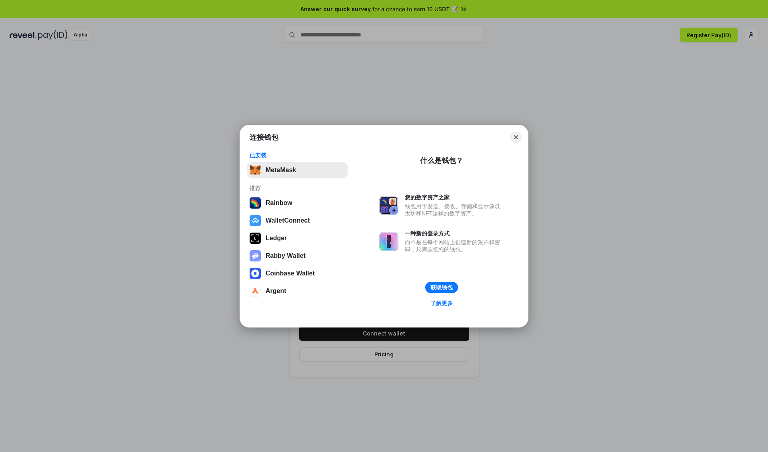 This screenshot has width=768, height=452. I want to click on button: Rainbow, so click(297, 203).